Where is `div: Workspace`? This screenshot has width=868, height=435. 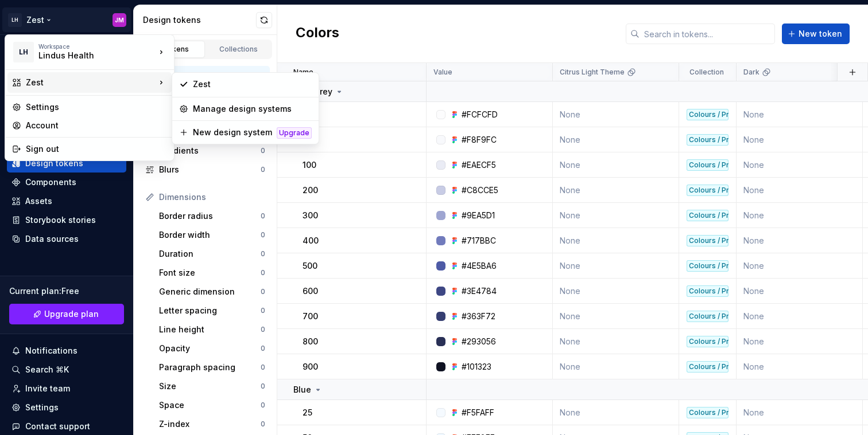
div: Workspace is located at coordinates (97, 46).